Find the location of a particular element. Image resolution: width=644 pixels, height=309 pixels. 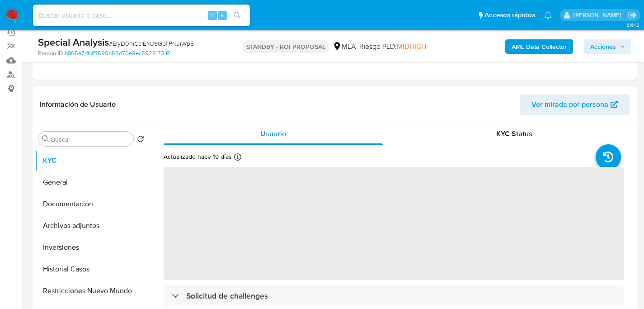

b: Special Analysis is located at coordinates (73, 42).